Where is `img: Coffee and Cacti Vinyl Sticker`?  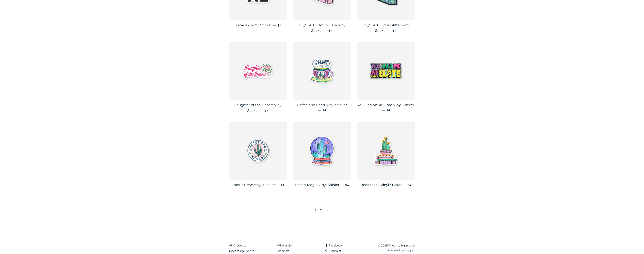 img: Coffee and Cacti Vinyl Sticker is located at coordinates (322, 71).